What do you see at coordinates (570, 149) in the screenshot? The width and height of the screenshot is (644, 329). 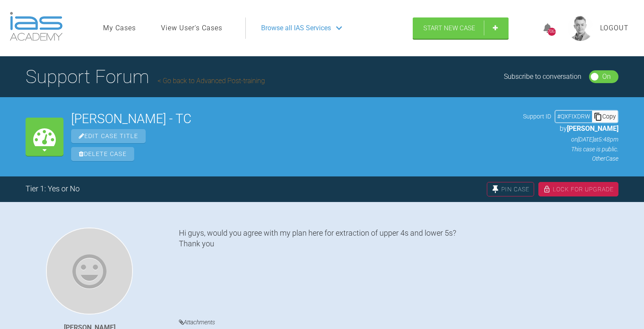 I see `p: This case is public.` at bounding box center [570, 149].